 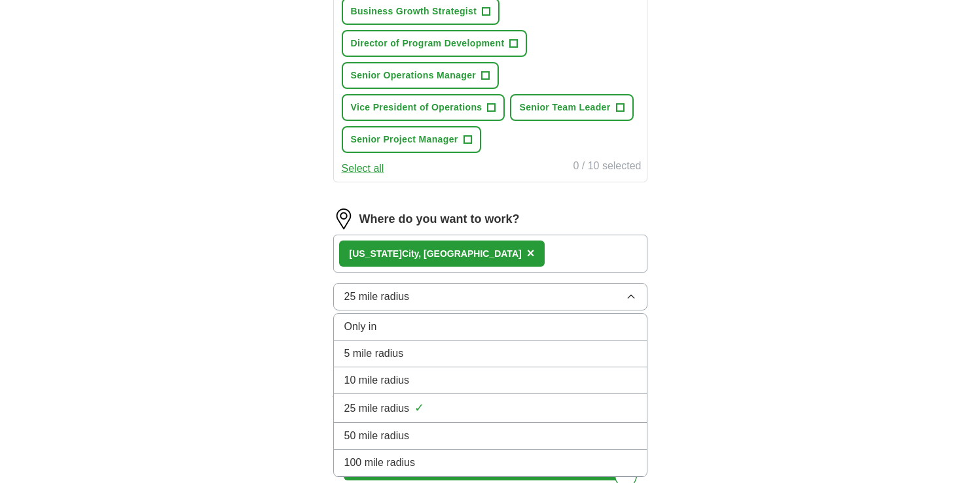 What do you see at coordinates (363, 169) in the screenshot?
I see `button: Select all` at bounding box center [363, 169].